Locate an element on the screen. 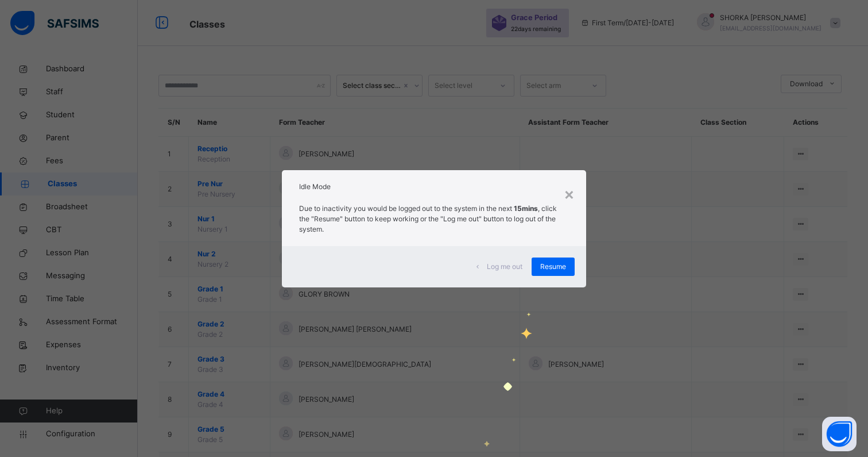  span: Resume is located at coordinates (553, 267).